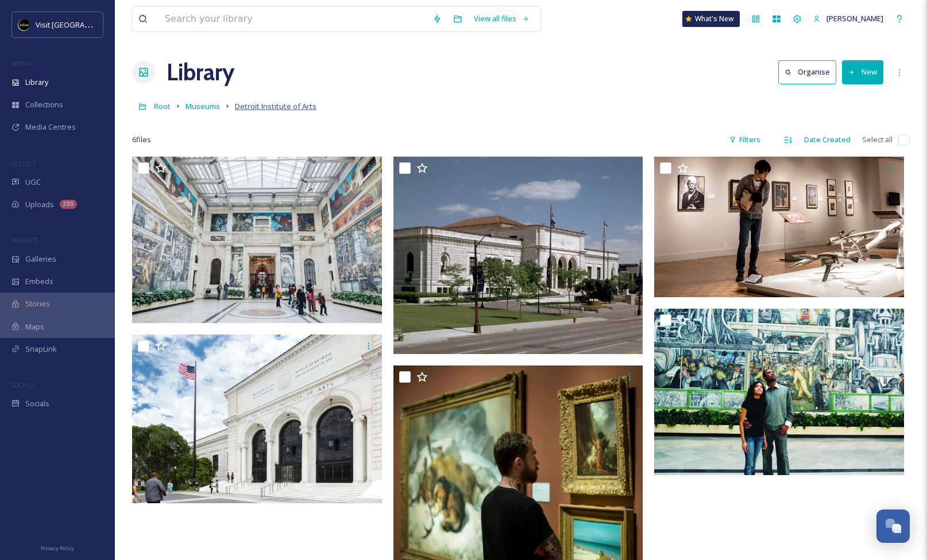  What do you see at coordinates (779, 392) in the screenshot?
I see `img: Detroit Institute of Arts Bowen.jpg` at bounding box center [779, 392].